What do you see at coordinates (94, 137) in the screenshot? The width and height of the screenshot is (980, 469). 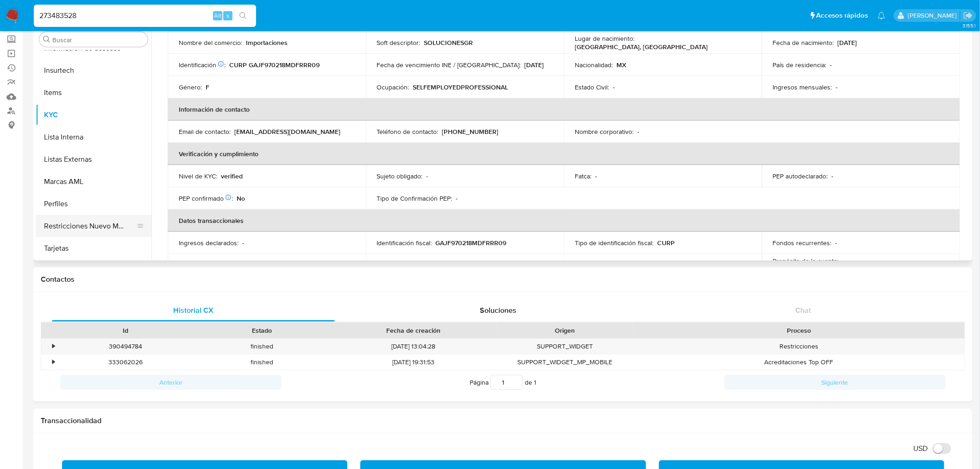 I see `button: Lista Interna` at bounding box center [94, 137].